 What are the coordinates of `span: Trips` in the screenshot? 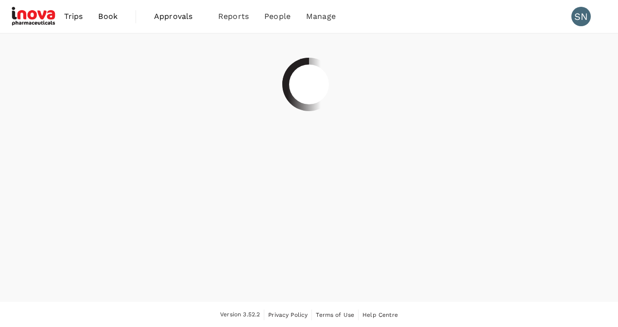 It's located at (73, 17).